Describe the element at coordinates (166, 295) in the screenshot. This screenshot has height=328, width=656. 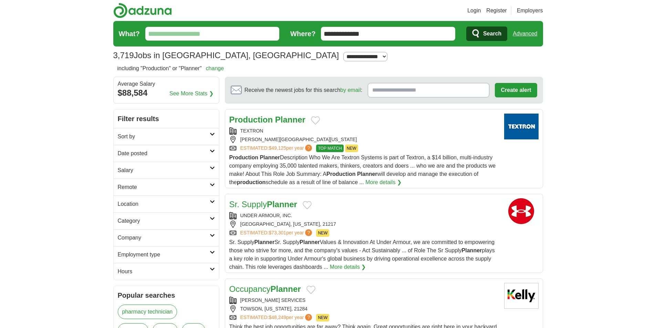
I see `h2: Popular searches` at that location.